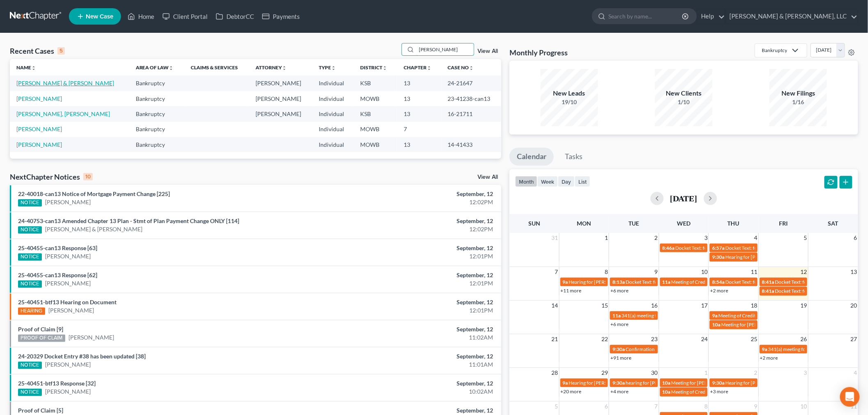 The image size is (868, 415). What do you see at coordinates (416, 229) in the screenshot?
I see `div: 12:02PM` at bounding box center [416, 229].